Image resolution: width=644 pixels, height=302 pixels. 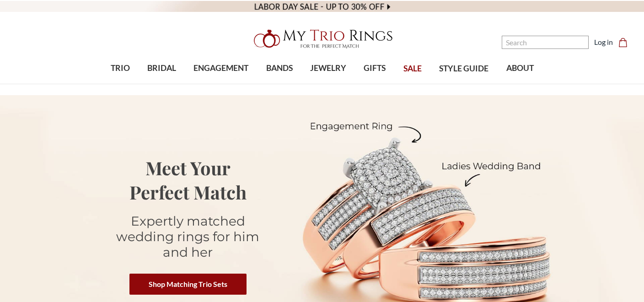 I want to click on input: Search, so click(x=545, y=42).